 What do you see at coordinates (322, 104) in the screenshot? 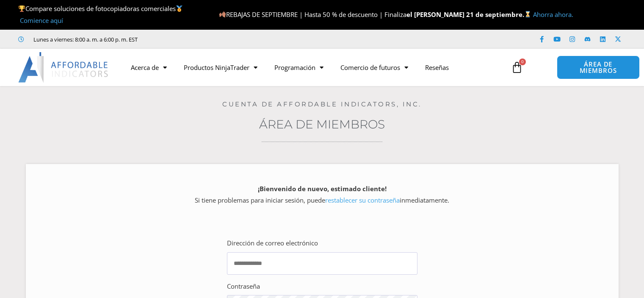
I see `font: Cuenta de Affordable Indicators, Inc.` at bounding box center [322, 104].